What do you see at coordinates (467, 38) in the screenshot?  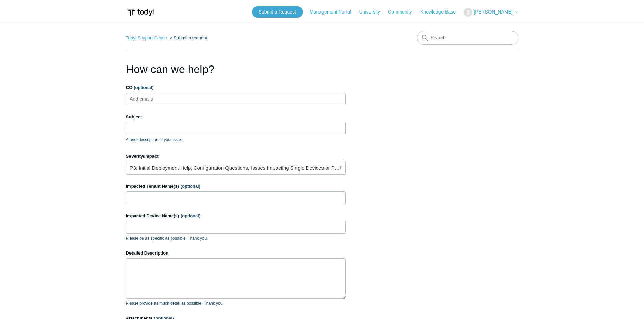 I see `input: Search` at bounding box center [467, 38].